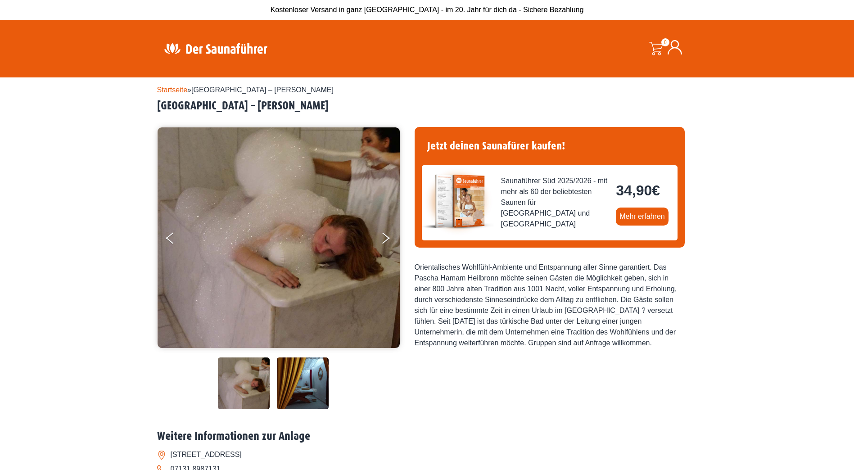 This screenshot has width=854, height=470. Describe the element at coordinates (177, 240) in the screenshot. I see `button: Previous` at that location.